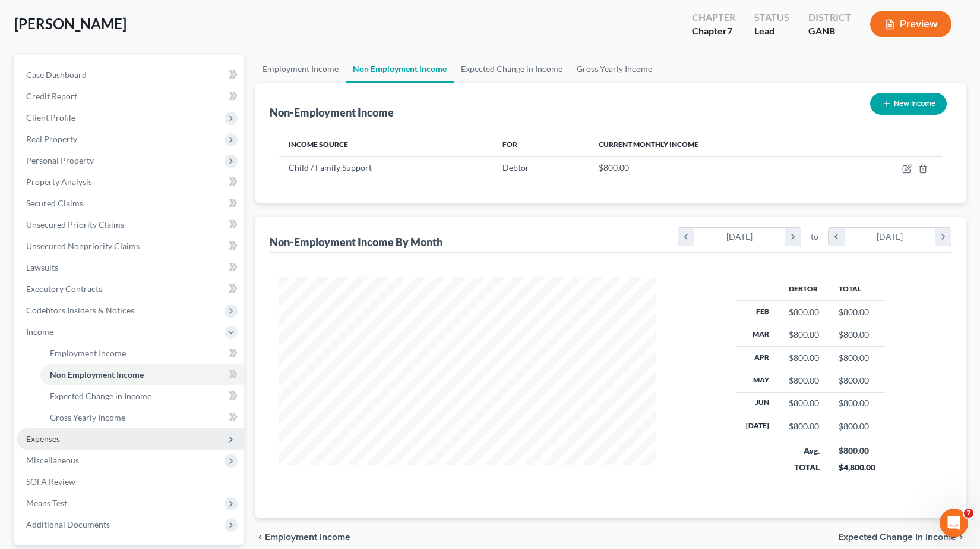  Describe the element at coordinates (52, 459) in the screenshot. I see `span: Miscellaneous` at that location.